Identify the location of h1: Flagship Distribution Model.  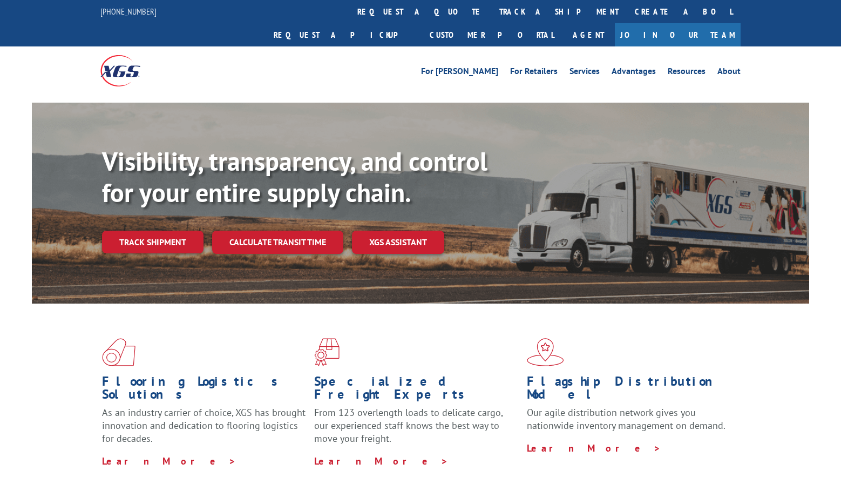
(629, 391).